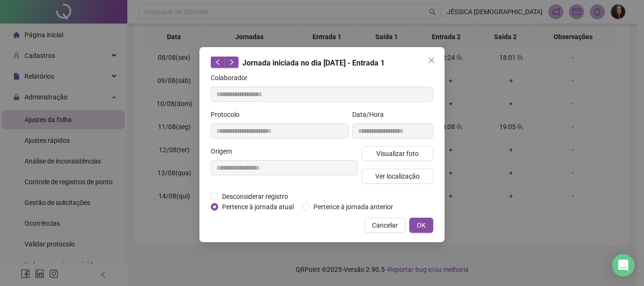 The width and height of the screenshot is (644, 286). What do you see at coordinates (228, 115) in the screenshot?
I see `label: Protocolo` at bounding box center [228, 115].